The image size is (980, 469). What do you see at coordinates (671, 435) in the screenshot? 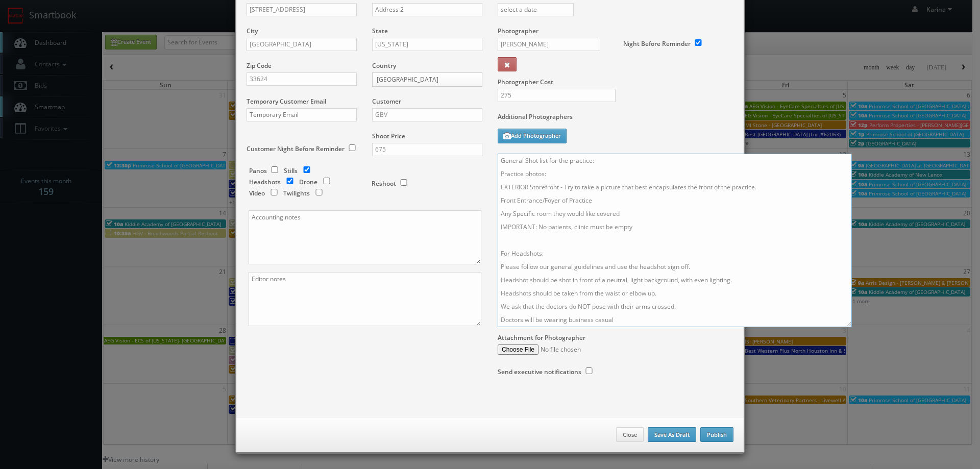
I see `button: Save As Draft` at bounding box center [671, 435].